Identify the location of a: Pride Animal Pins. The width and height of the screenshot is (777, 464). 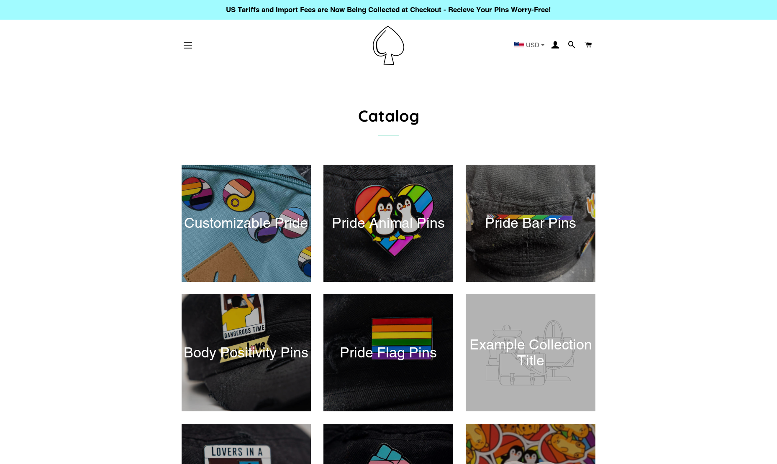
(388, 223).